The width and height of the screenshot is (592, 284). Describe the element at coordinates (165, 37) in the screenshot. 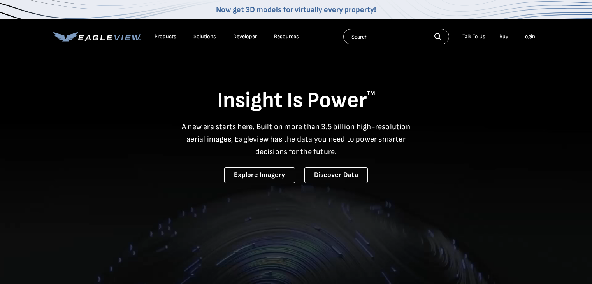

I see `div: Products` at that location.